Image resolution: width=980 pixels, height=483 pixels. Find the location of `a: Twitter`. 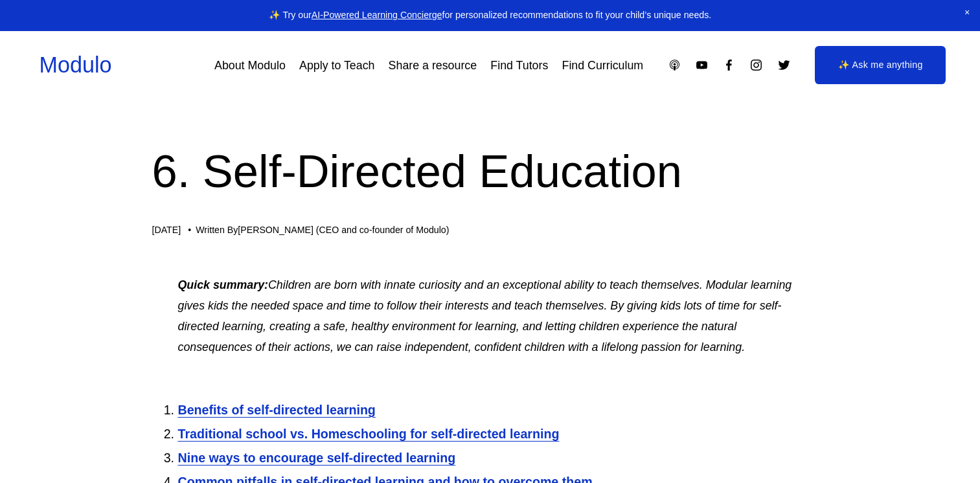

a: Twitter is located at coordinates (784, 65).